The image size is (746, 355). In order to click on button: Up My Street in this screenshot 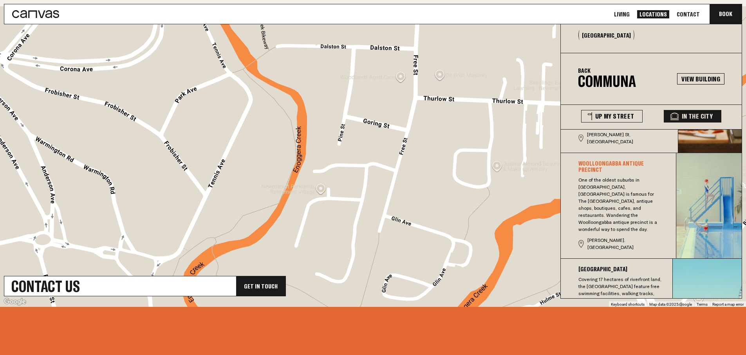, I will do `click(612, 116)`.